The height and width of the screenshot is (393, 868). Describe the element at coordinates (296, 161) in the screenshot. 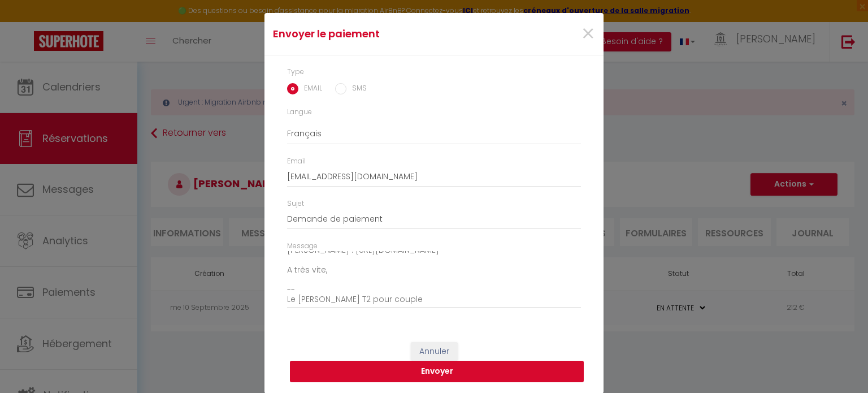

I see `label: Email` at that location.